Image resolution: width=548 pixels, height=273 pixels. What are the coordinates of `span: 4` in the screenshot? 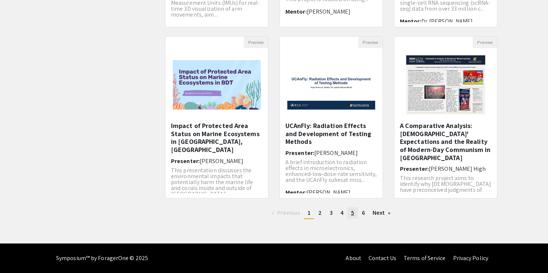 It's located at (342, 213).